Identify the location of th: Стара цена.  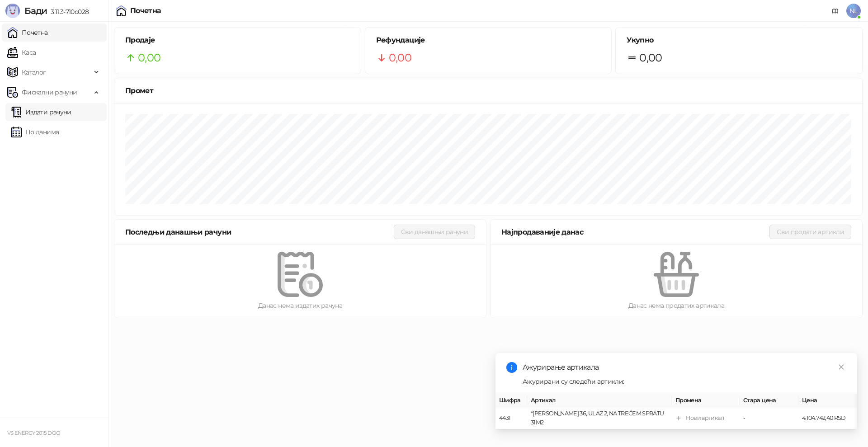
(769, 400).